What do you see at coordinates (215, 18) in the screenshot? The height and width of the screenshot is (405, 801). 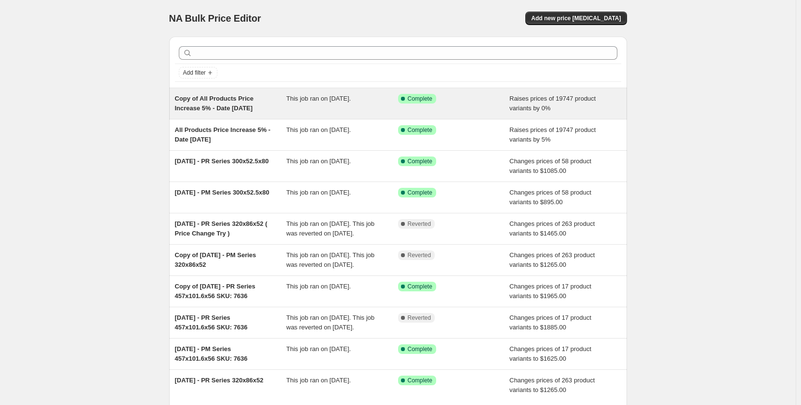 I see `span: NA Bulk Price Editor` at bounding box center [215, 18].